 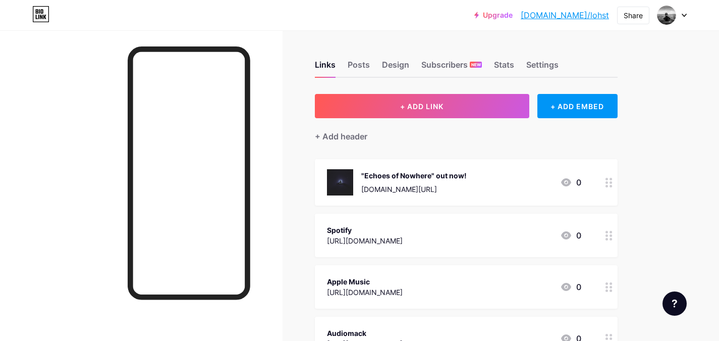 What do you see at coordinates (633, 15) in the screenshot?
I see `div: Share` at bounding box center [633, 15].